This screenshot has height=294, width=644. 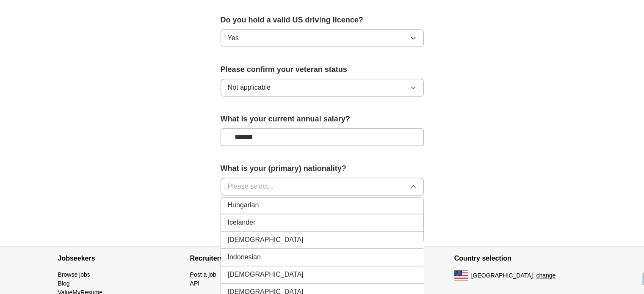 What do you see at coordinates (233, 38) in the screenshot?
I see `span: Yes` at bounding box center [233, 38].